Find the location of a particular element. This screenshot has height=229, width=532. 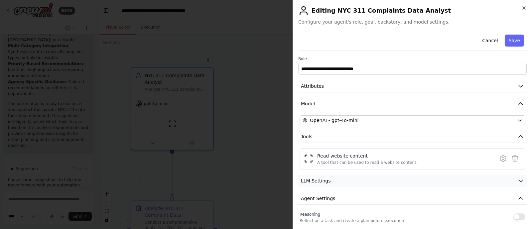

p: Reflect on a task and create a plan before execution is located at coordinates (352, 221).